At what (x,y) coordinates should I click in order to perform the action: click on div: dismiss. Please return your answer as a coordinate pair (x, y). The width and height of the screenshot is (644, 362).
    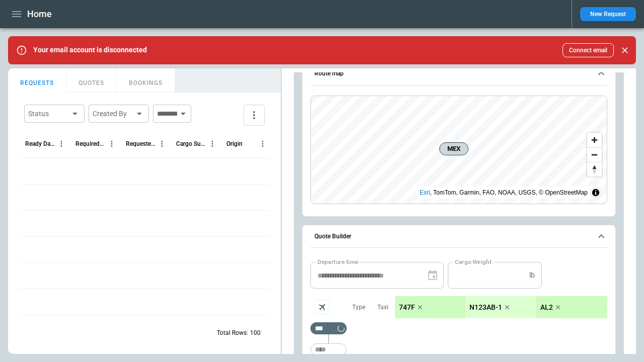
    Looking at the image, I should click on (625, 50).